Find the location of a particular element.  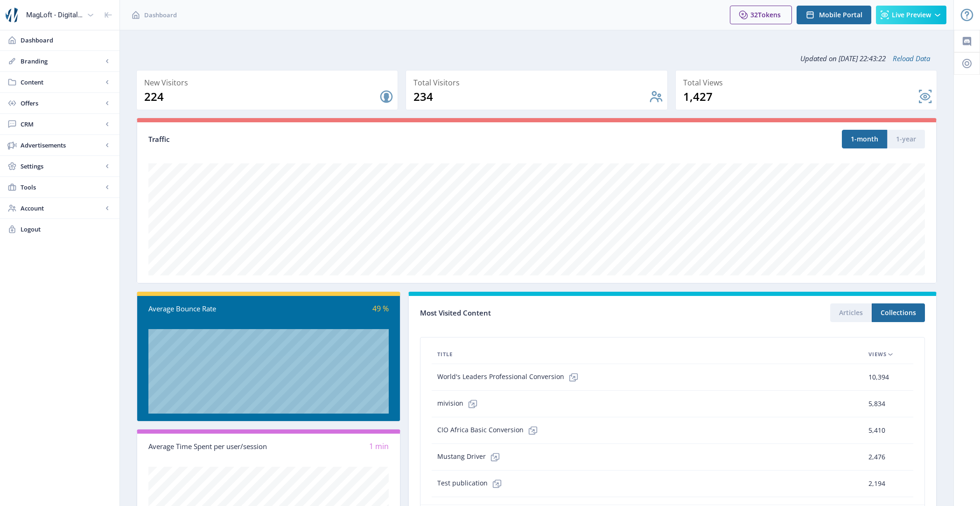

span: Mustang Driver is located at coordinates (471, 457).